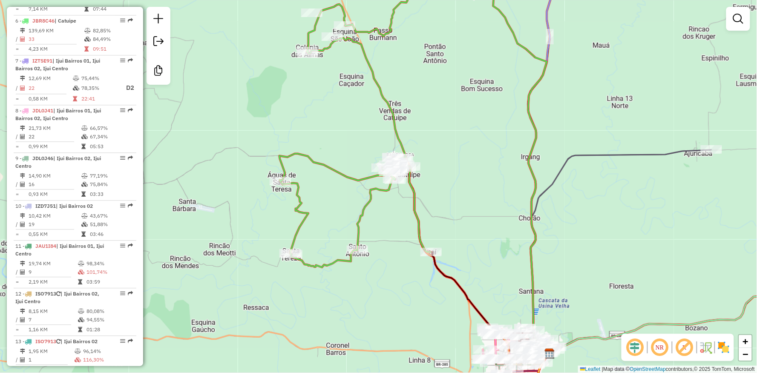 This screenshot has height=373, width=757. I want to click on img: Exibir/Ocultar setores, so click(724, 348).